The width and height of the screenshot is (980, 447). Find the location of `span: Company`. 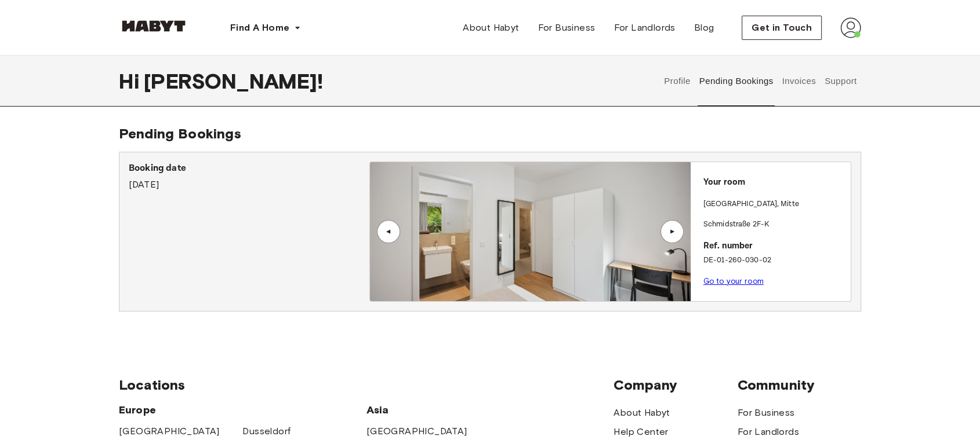

span: Company is located at coordinates (675, 385).